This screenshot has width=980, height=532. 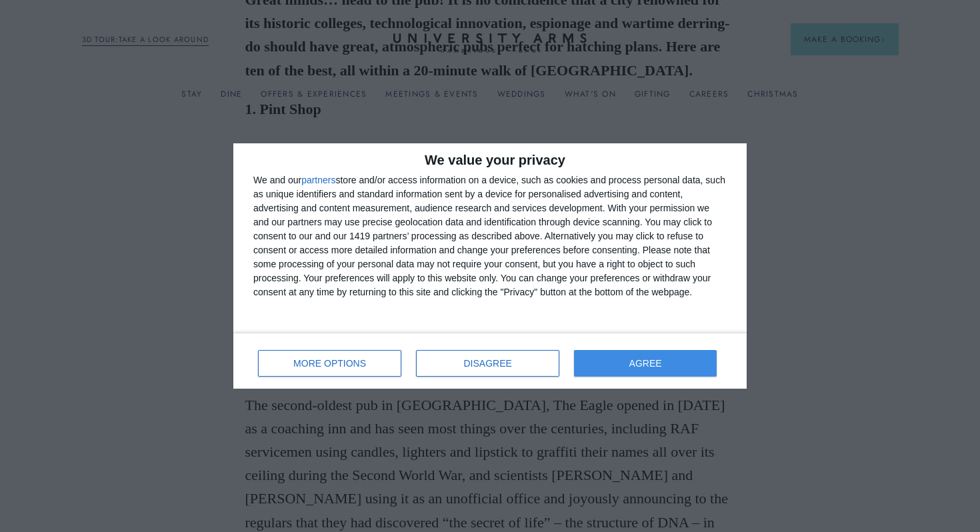 What do you see at coordinates (318, 180) in the screenshot?
I see `button: partners` at bounding box center [318, 180].